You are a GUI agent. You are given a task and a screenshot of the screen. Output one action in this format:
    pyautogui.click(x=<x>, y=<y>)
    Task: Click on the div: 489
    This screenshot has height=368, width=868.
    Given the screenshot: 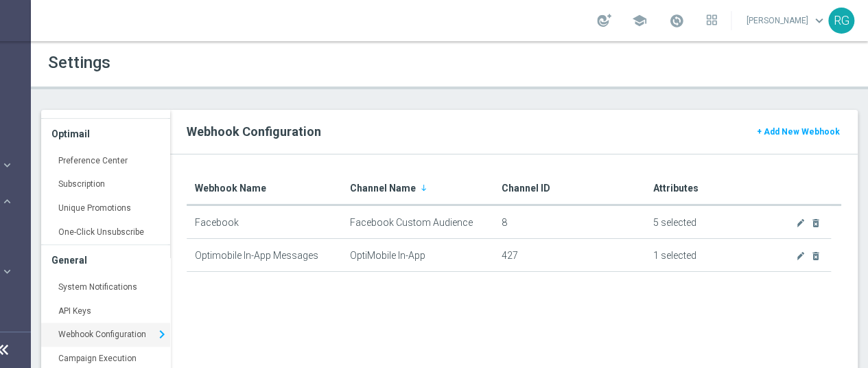 What is the action you would take?
    pyautogui.click(x=569, y=288)
    